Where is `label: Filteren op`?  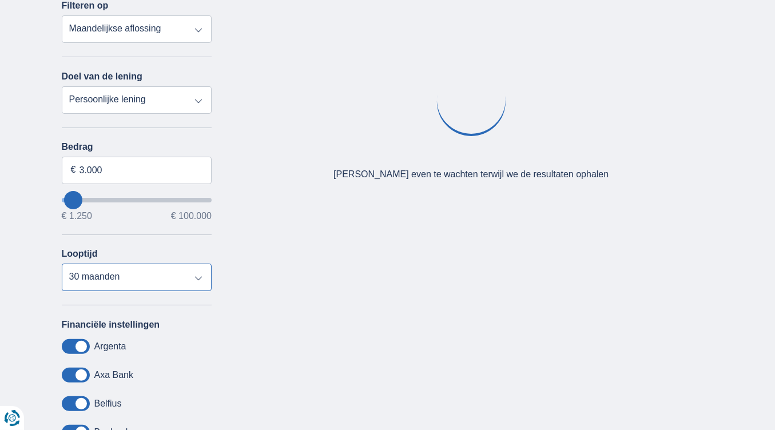 label: Filteren op is located at coordinates (85, 6).